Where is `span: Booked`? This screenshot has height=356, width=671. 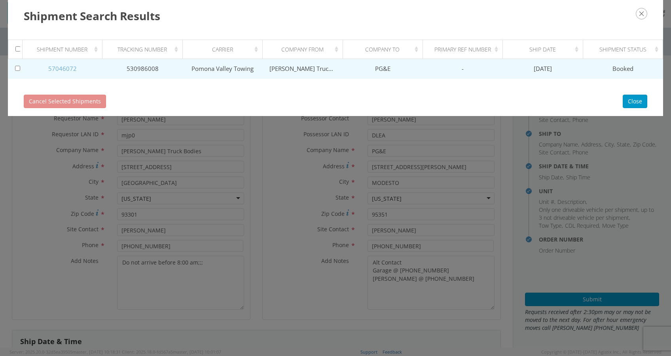
span: Booked is located at coordinates (623, 68).